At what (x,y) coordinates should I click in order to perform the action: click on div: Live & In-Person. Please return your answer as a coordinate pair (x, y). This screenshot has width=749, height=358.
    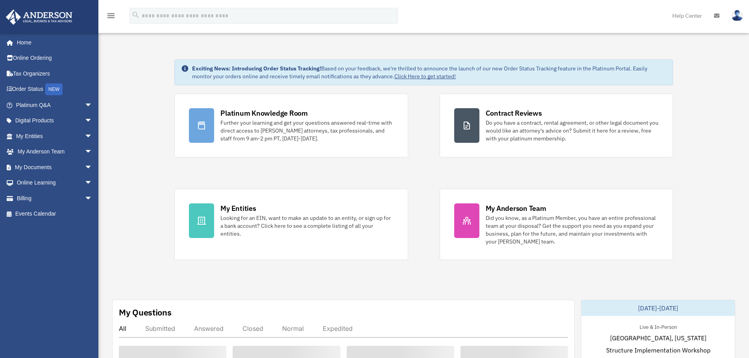
    Looking at the image, I should click on (658, 326).